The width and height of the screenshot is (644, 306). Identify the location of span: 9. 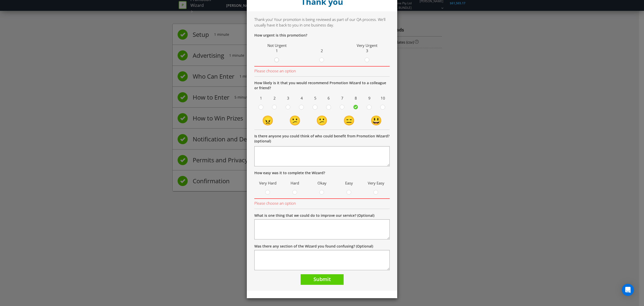
(369, 98).